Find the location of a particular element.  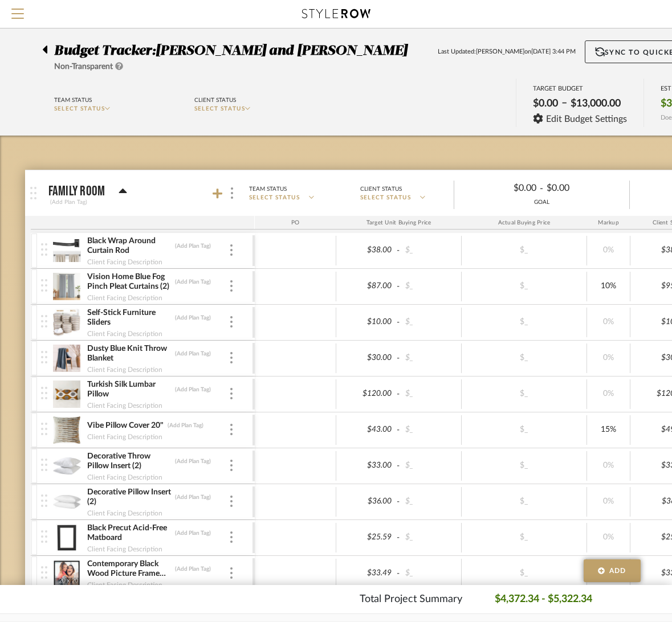

div: TARGET BUDGET is located at coordinates (579, 89).